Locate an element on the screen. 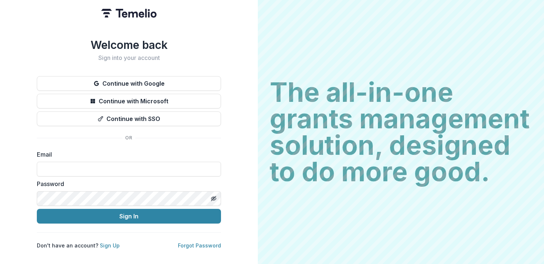 This screenshot has width=544, height=264. a: Forgot Password is located at coordinates (199, 246).